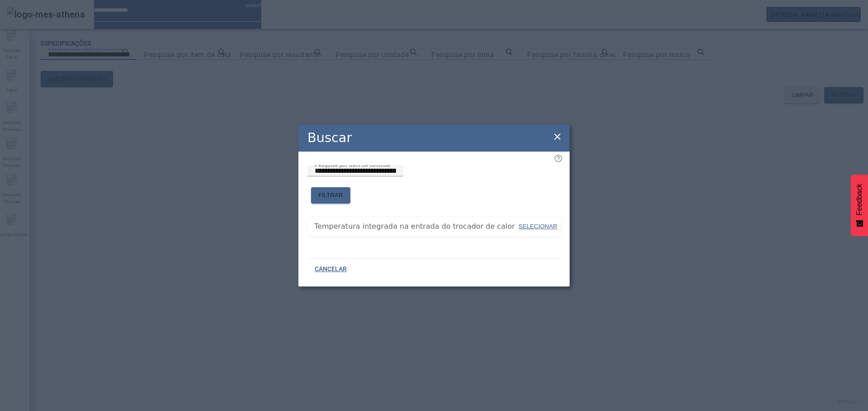  Describe the element at coordinates (330, 270) in the screenshot. I see `button: CANCELAR` at that location.